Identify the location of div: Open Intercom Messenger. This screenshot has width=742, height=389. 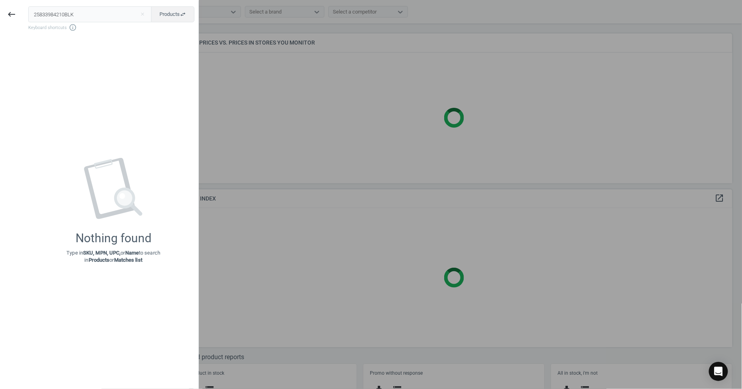
(718, 371).